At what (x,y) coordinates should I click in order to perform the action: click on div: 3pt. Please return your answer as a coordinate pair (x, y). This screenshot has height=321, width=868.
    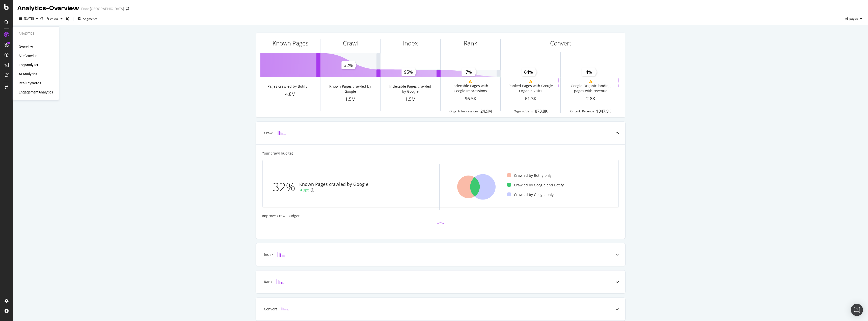
    Looking at the image, I should click on (306, 190).